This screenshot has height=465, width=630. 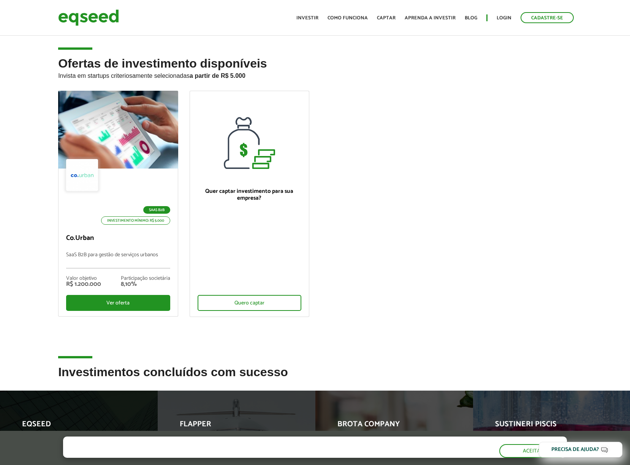 I want to click on p: Sustineri Piscis, so click(x=546, y=427).